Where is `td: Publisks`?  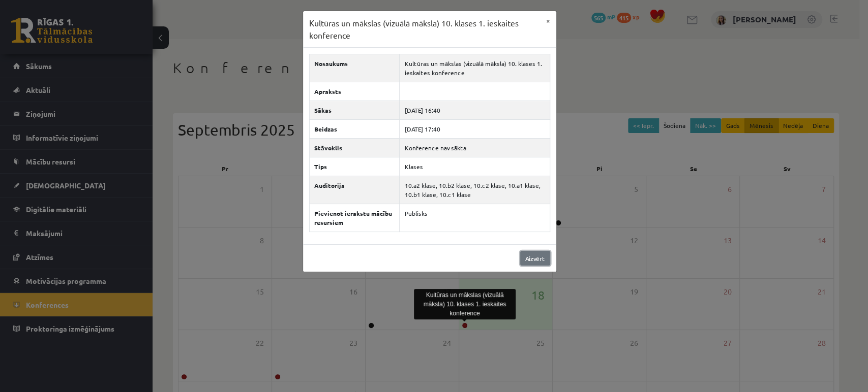 td: Publisks is located at coordinates (475, 218).